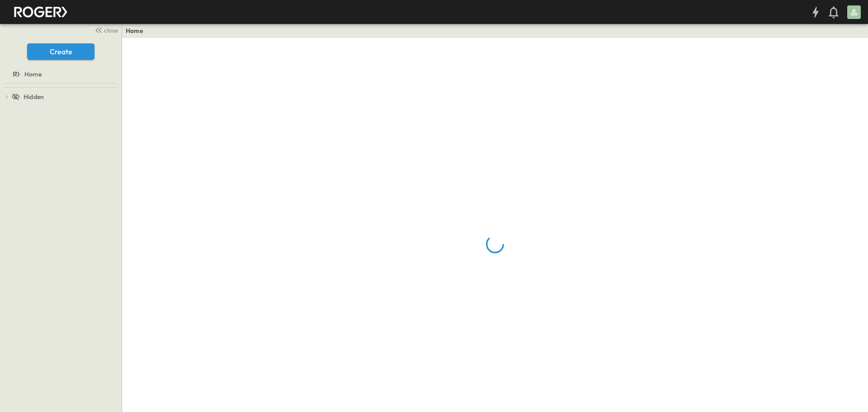 The image size is (868, 412). I want to click on button: close, so click(105, 30).